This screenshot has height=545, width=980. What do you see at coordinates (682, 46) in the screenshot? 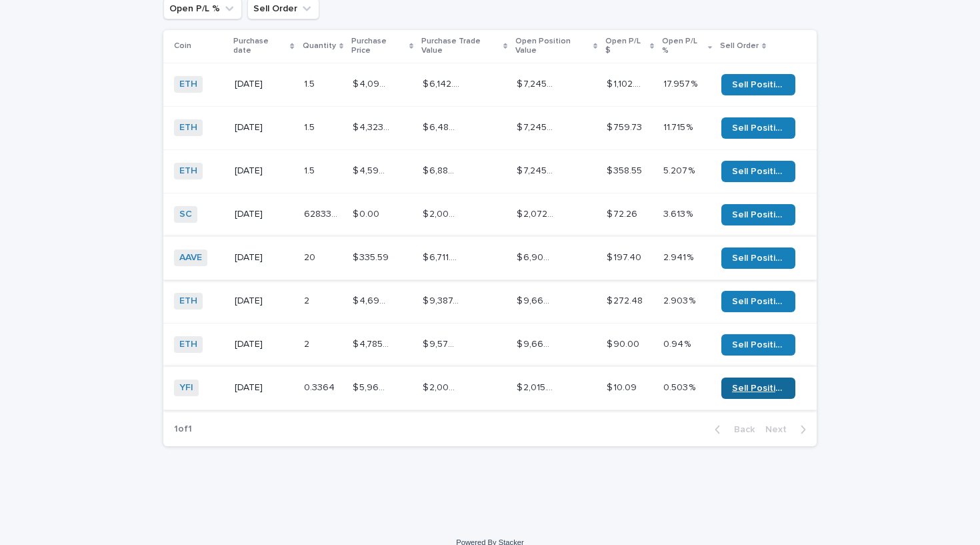
I see `p: Open P/L %` at bounding box center [682, 46].